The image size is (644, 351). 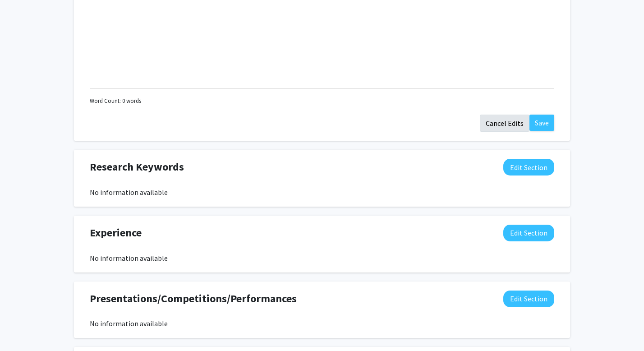 What do you see at coordinates (115, 100) in the screenshot?
I see `small: Word Count: 0 words` at bounding box center [115, 100].